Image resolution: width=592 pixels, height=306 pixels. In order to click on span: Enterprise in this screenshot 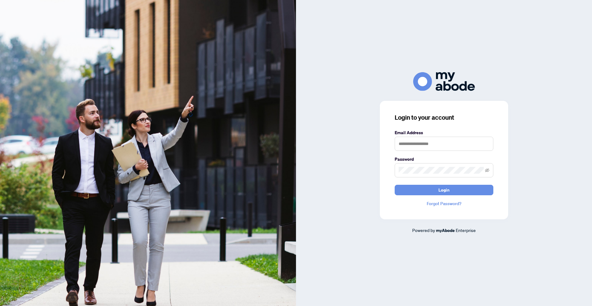, I will do `click(466, 230)`.